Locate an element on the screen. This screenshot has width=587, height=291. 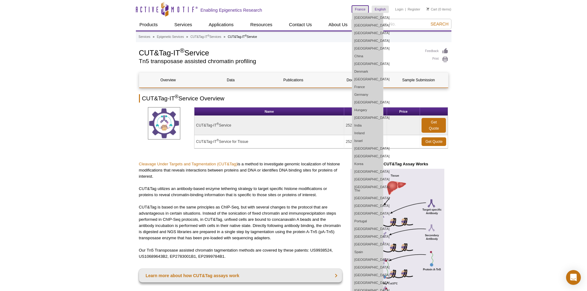
a: Germany is located at coordinates (367, 95).